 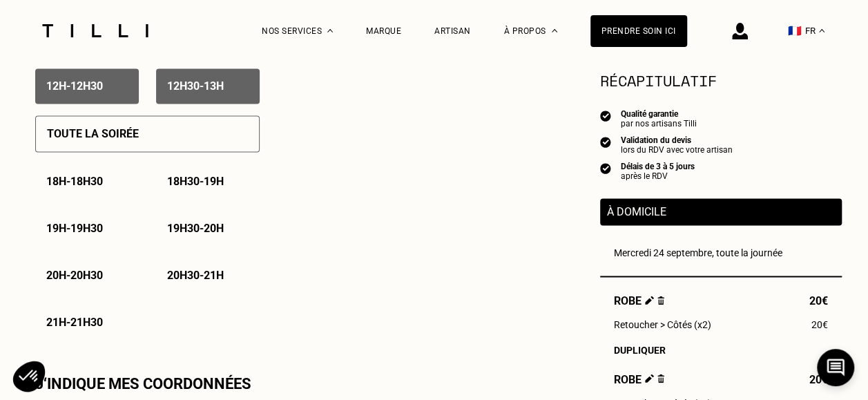 What do you see at coordinates (452, 31) in the screenshot?
I see `div: Artisan` at bounding box center [452, 31].